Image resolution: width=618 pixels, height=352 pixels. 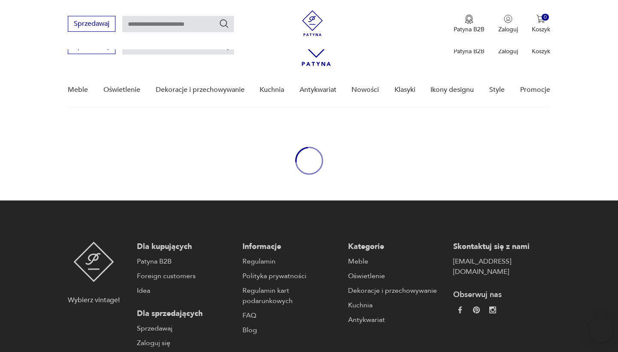 What do you see at coordinates (508, 19) in the screenshot?
I see `img: Ikonka użytkownika` at bounding box center [508, 19].